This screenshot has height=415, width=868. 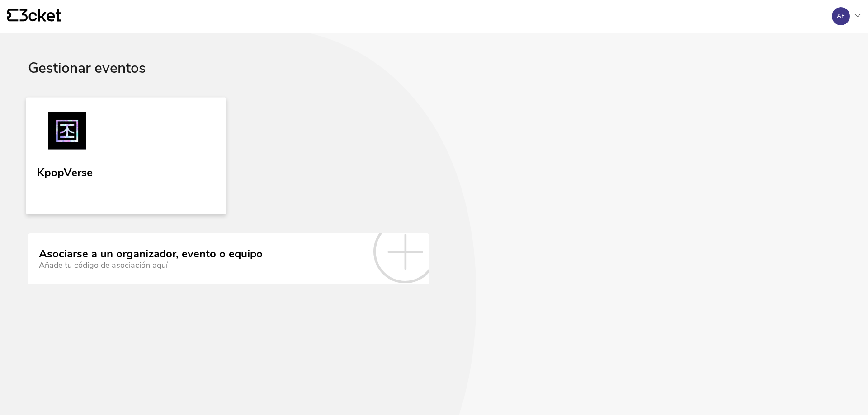 What do you see at coordinates (126, 155) in the screenshot?
I see `a: KpopVerse KpopVerse` at bounding box center [126, 155].